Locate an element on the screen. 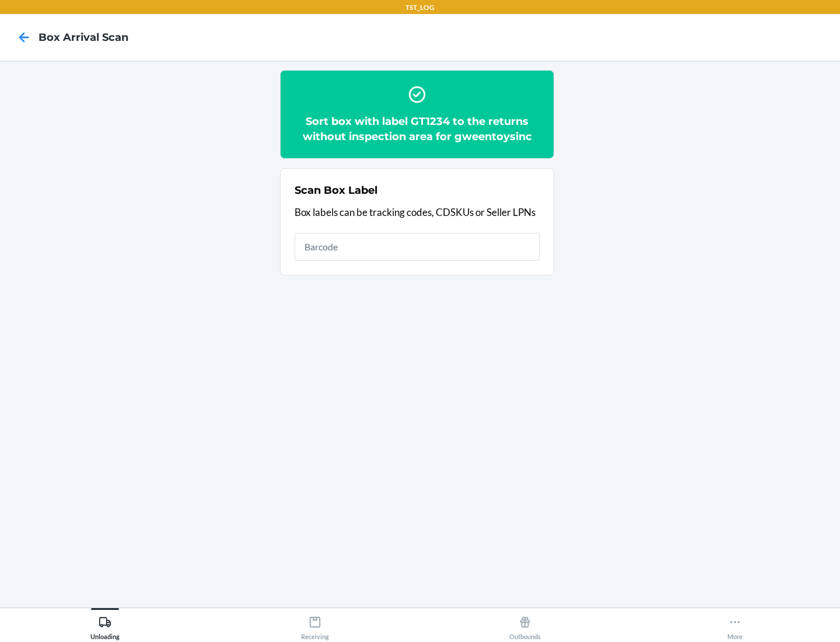 The width and height of the screenshot is (840, 642). input: Barcode is located at coordinates (418, 246).